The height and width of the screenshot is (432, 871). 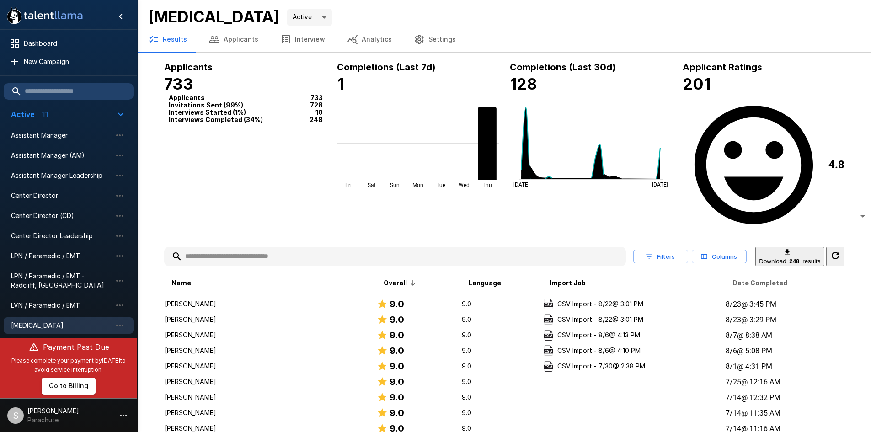 What do you see at coordinates (601, 366) in the screenshot?
I see `p: CSV Import - 7/30 @ 2:38 PM` at bounding box center [601, 366].